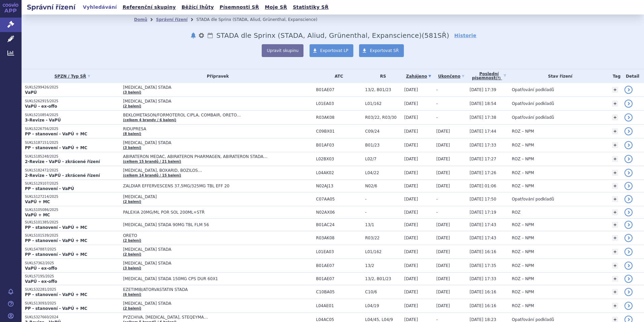  What do you see at coordinates (132, 294) in the screenshot?
I see `a: (6 balení)` at bounding box center [132, 294].